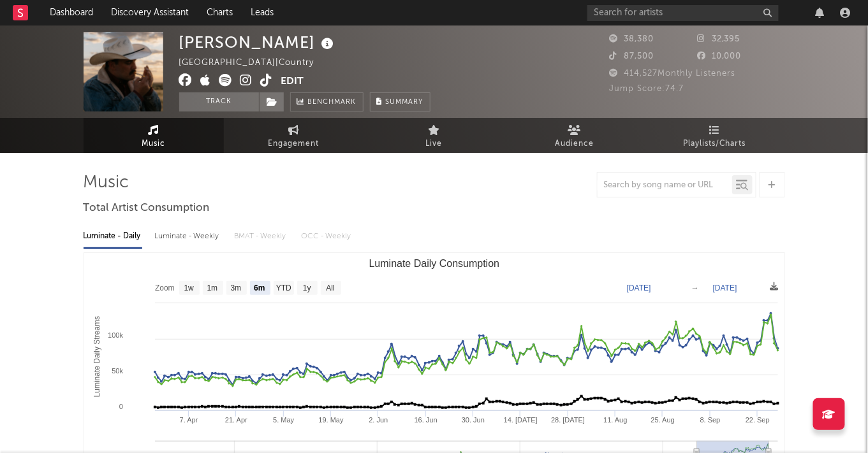 The height and width of the screenshot is (453, 868). I want to click on text: 22. Sep, so click(758, 420).